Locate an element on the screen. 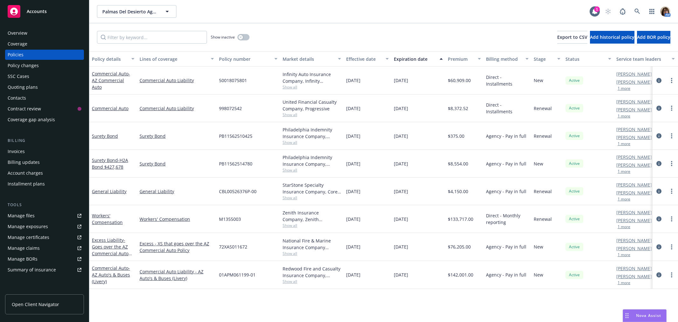  a: Account charges is located at coordinates (44, 173).